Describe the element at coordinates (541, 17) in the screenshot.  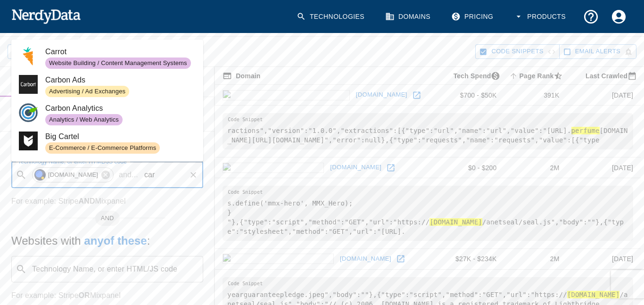
I see `button: Products` at that location.